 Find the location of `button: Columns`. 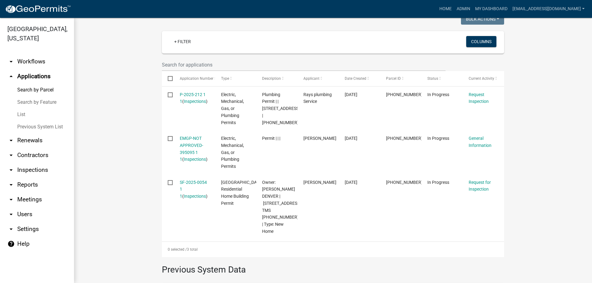

button: Columns is located at coordinates (481, 42).